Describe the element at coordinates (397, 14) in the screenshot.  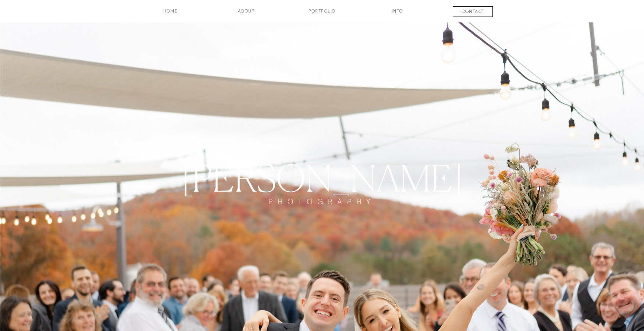
I see `h3: INFO` at that location.